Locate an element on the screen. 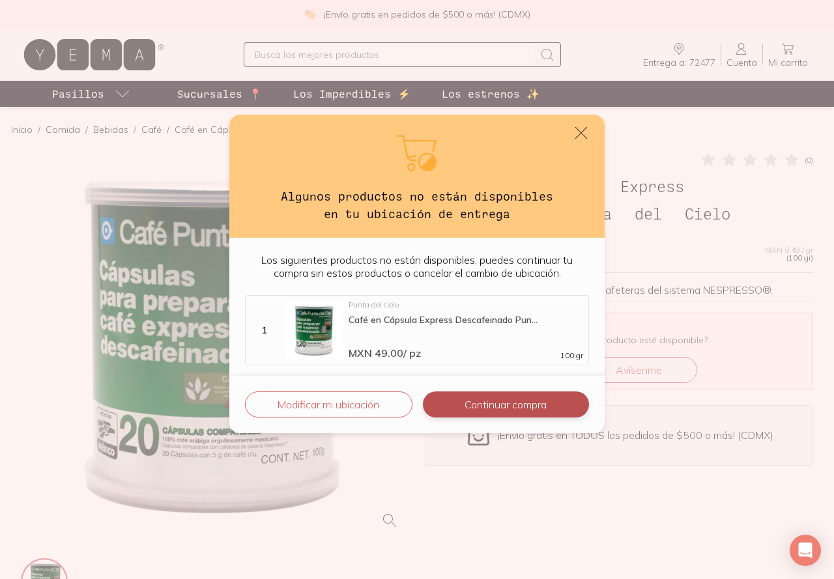 The width and height of the screenshot is (834, 579). div: default is located at coordinates (417, 274).